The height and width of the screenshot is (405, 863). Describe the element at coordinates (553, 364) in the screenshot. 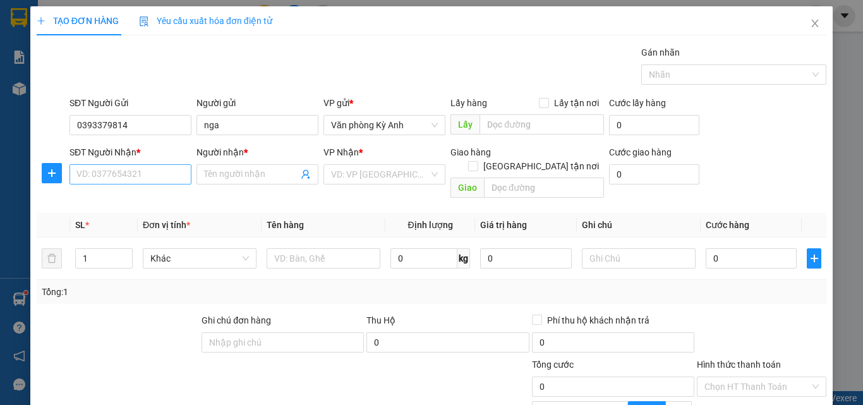

I see `span: Tổng cước` at that location.